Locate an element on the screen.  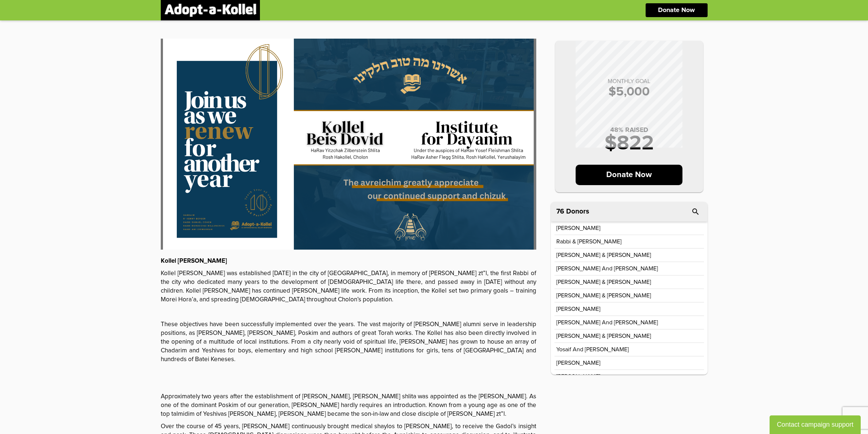
span: 76 is located at coordinates (560, 212).